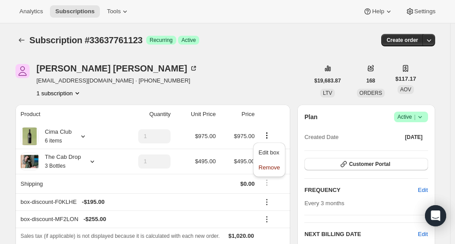  What do you see at coordinates (93, 202) in the screenshot?
I see `span: - $195.00` at bounding box center [93, 202].